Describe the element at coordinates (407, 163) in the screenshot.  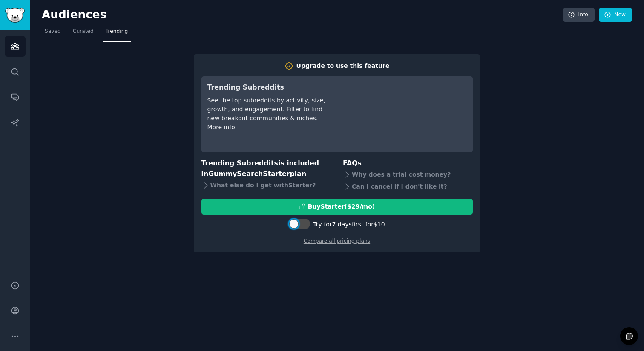
I see `h3: FAQs` at that location.